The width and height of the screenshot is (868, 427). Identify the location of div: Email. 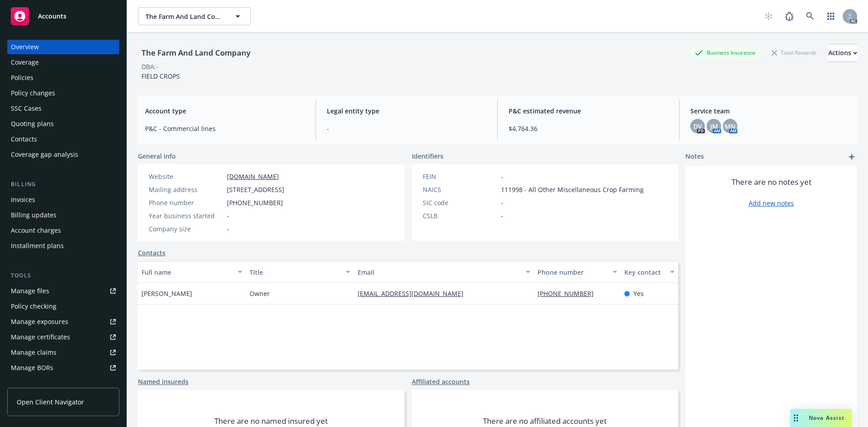
(439, 272).